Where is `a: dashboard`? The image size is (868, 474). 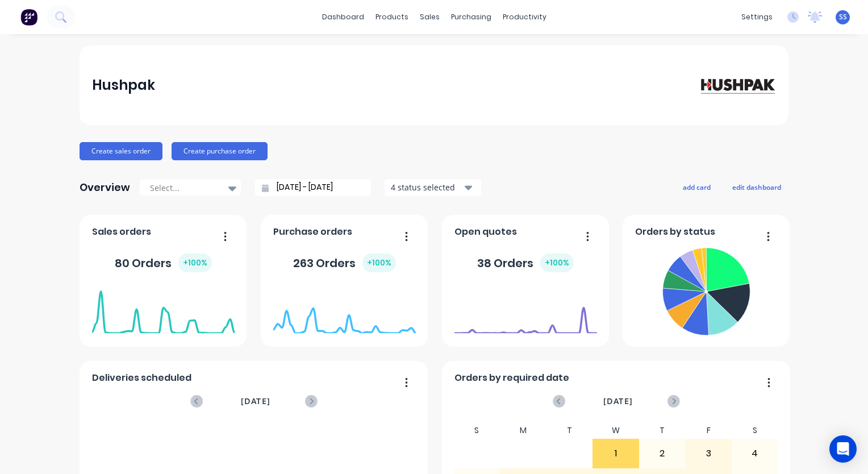 a: dashboard is located at coordinates (343, 17).